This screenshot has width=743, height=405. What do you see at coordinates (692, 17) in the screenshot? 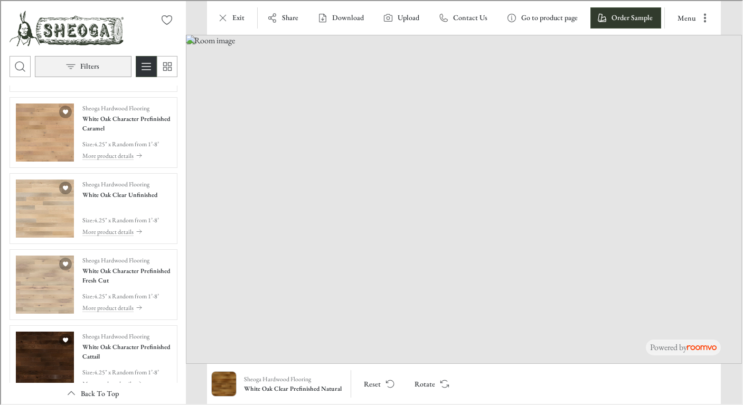
I see `button: More actions` at bounding box center [692, 17].